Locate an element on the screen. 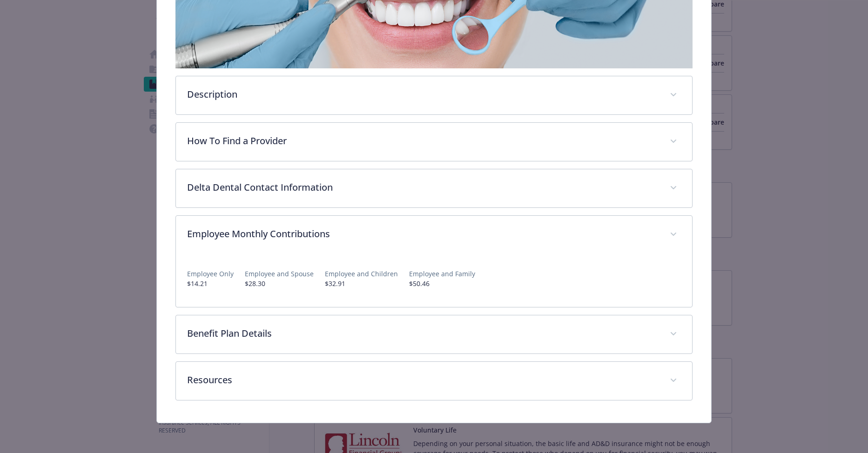 The image size is (868, 453). p: $28.30 is located at coordinates (279, 283).